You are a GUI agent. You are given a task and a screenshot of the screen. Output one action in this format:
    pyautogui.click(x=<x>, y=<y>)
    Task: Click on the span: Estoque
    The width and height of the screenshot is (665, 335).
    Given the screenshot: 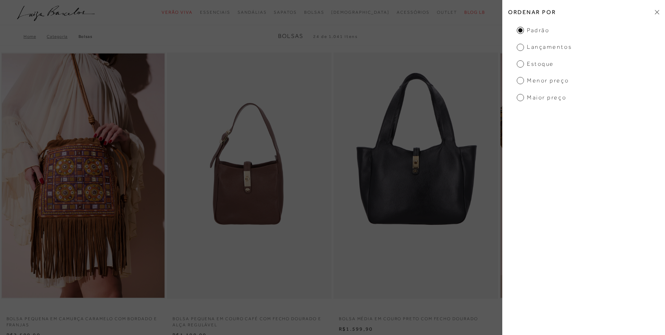 What is the action you would take?
    pyautogui.click(x=535, y=64)
    